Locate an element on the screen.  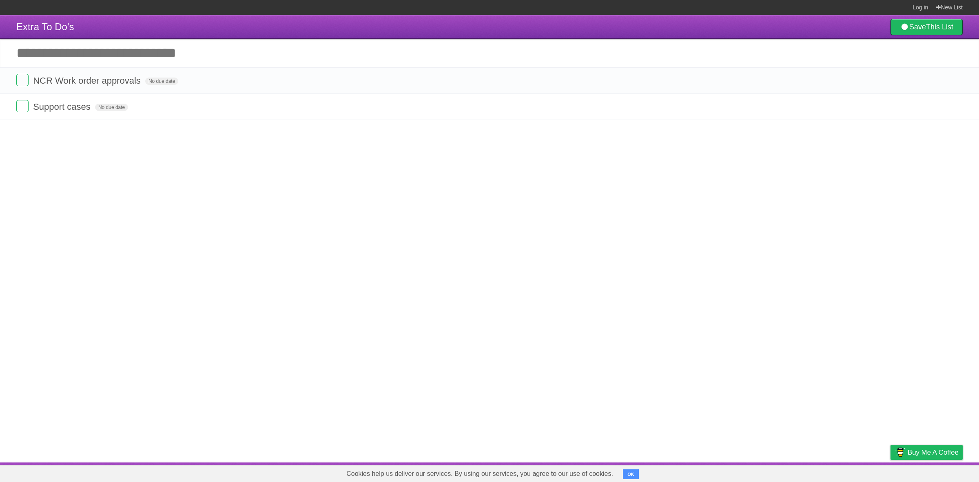
span: Support cases is located at coordinates (63, 106).